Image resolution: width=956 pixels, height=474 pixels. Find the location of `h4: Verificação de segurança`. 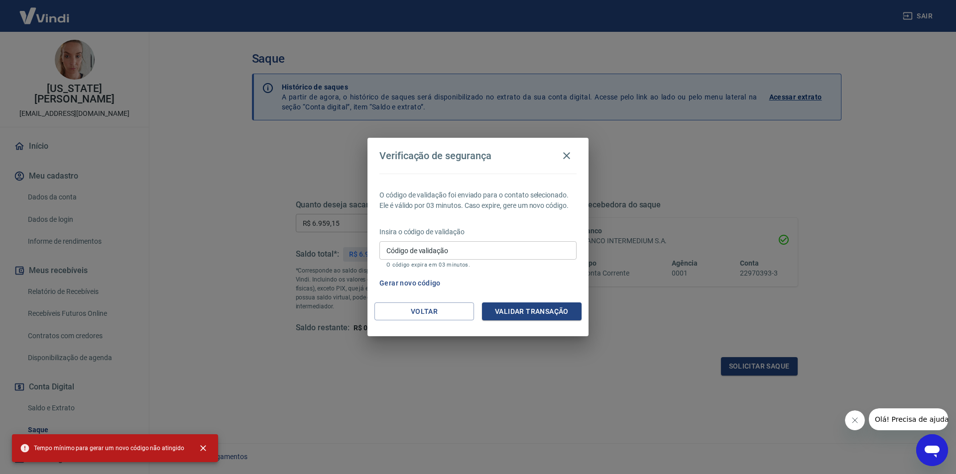

h4: Verificação de segurança is located at coordinates (435, 156).